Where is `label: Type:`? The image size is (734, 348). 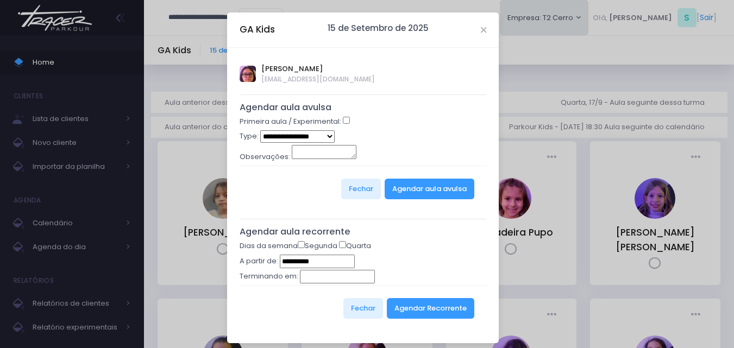 label: Type: is located at coordinates (249, 136).